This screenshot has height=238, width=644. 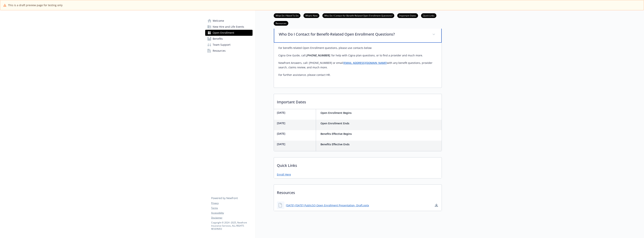 I want to click on strong: Benefits Effective Ends, so click(x=335, y=144).